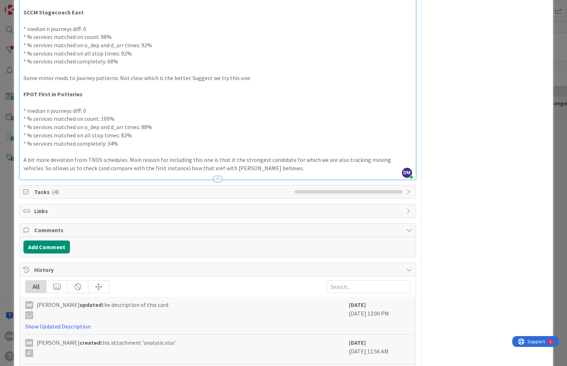 This screenshot has width=567, height=366. What do you see at coordinates (53, 12) in the screenshot?
I see `strong: SCCM Stagecoach East` at bounding box center [53, 12].